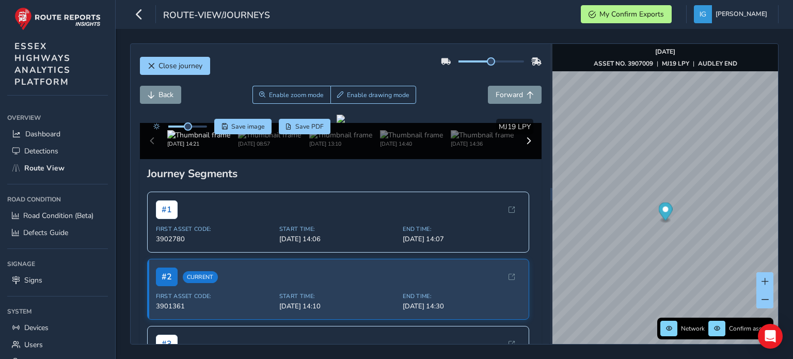 The image size is (793, 359). What do you see at coordinates (623, 64) in the screenshot?
I see `strong: ASSET NO. 3907009` at bounding box center [623, 64].